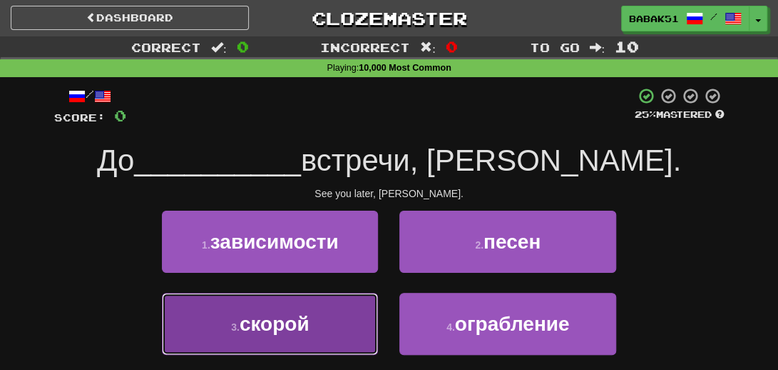  I want to click on a: Clozemaster, so click(390, 18).